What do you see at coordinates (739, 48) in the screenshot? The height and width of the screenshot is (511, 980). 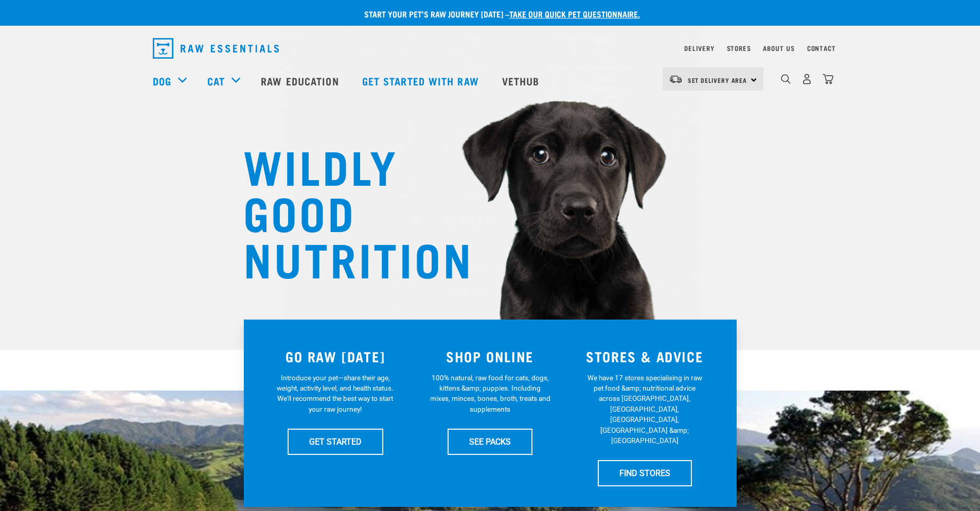 I see `a: Stores` at bounding box center [739, 48].